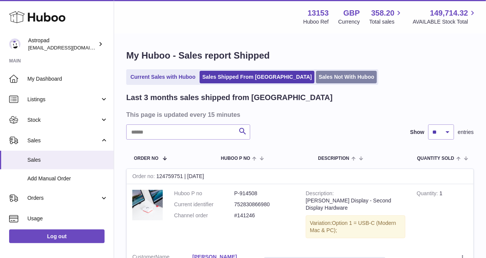  I want to click on span: 358.20, so click(383, 13).